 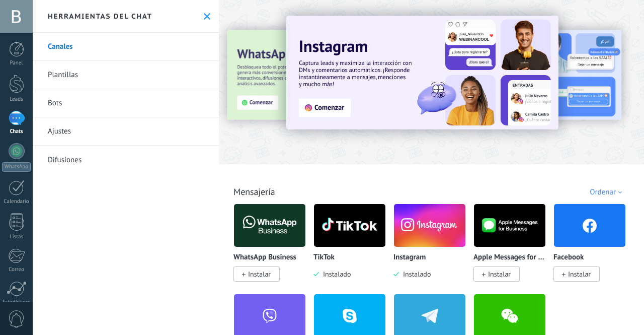 What do you see at coordinates (607, 192) in the screenshot?
I see `div: Ordenar` at bounding box center [607, 192].